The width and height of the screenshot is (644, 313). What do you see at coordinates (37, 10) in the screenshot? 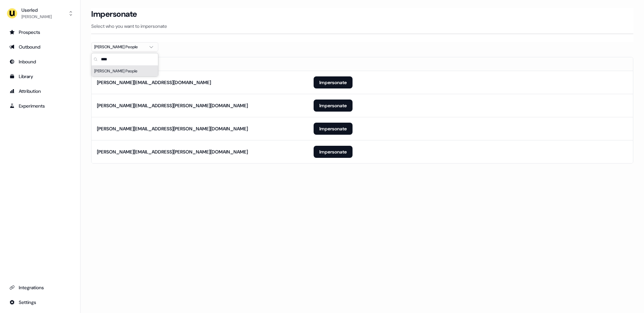
I see `div: Userled` at bounding box center [37, 10].